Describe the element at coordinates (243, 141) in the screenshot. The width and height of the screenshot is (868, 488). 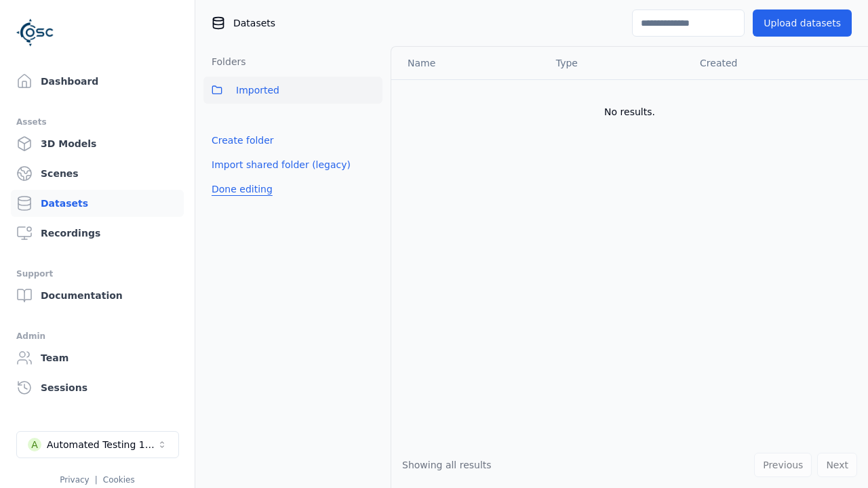
I see `button: Create folder` at that location.